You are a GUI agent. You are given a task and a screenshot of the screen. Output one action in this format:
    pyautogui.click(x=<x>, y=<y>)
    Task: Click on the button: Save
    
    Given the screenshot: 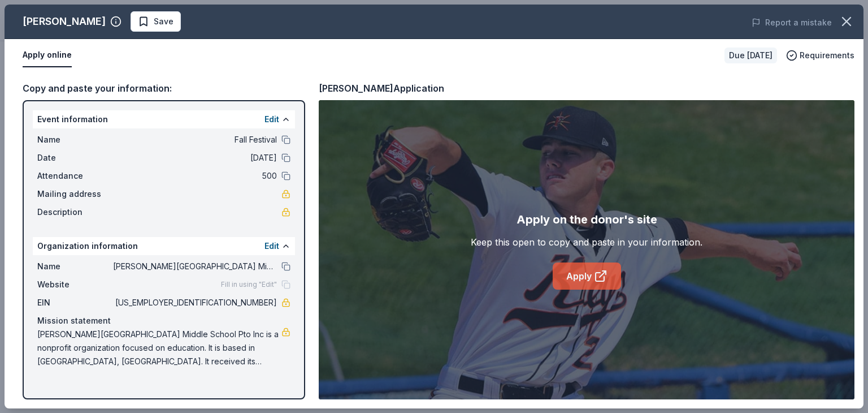 What is the action you would take?
    pyautogui.click(x=156, y=22)
    